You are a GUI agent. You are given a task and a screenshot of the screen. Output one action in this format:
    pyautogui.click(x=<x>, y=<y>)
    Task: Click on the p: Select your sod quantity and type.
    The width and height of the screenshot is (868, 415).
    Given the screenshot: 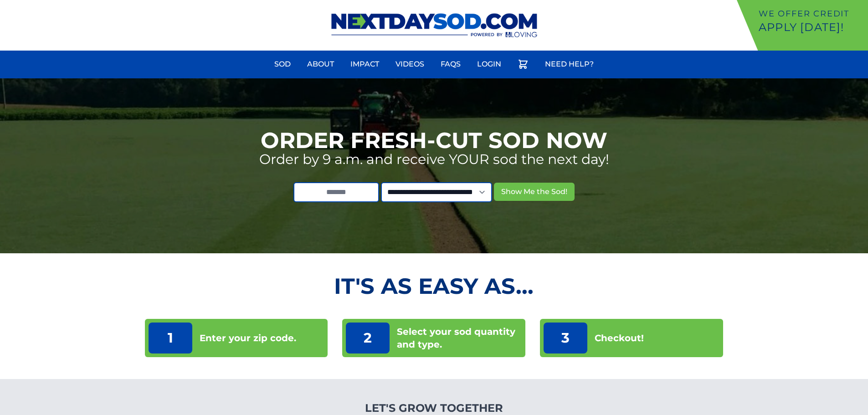 What is the action you would take?
    pyautogui.click(x=460, y=338)
    